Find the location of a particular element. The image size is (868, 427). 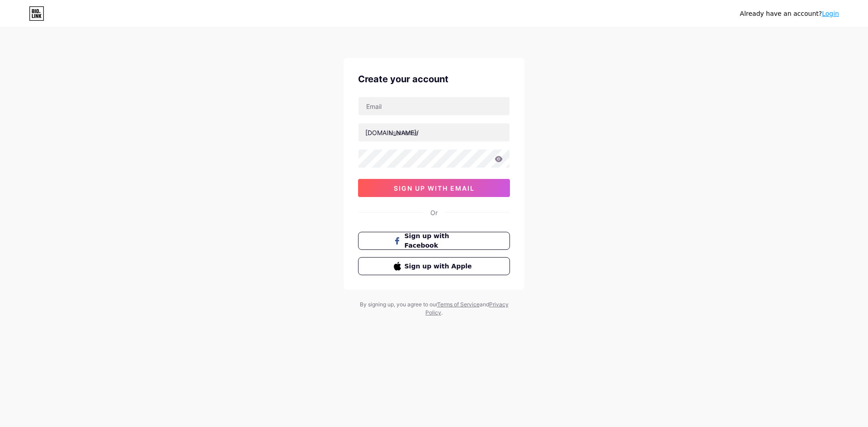

span: Sign up with Facebook is located at coordinates (439, 241).